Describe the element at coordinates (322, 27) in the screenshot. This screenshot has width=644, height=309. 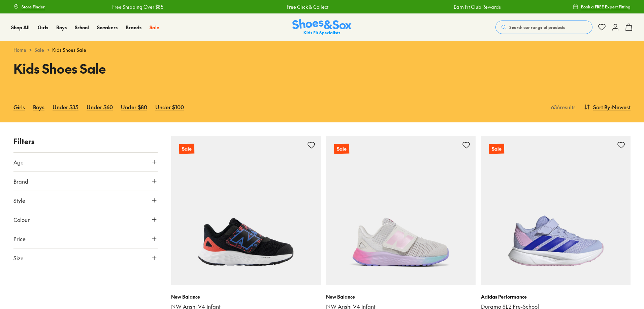
I see `a: Shoes & Sox` at that location.